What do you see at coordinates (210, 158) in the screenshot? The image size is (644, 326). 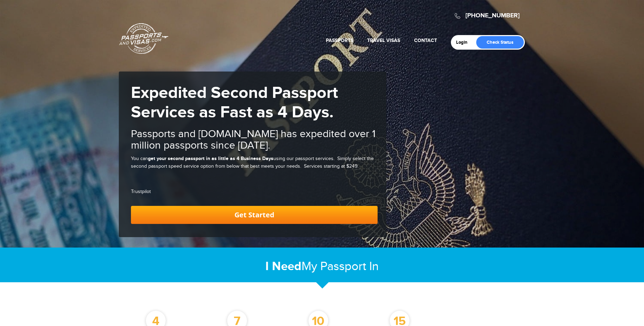 I see `strong: get your second passport in as little as 4 Business Days` at bounding box center [210, 158].